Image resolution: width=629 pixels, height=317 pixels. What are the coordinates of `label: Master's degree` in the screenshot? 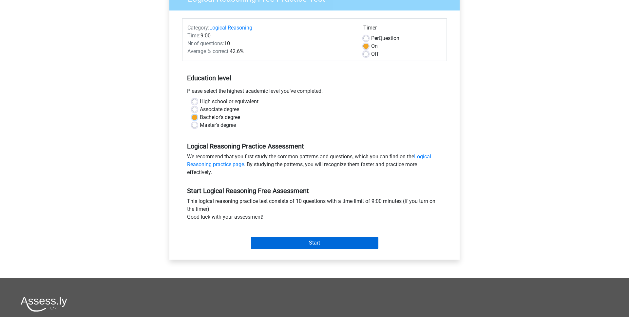 It's located at (218, 125).